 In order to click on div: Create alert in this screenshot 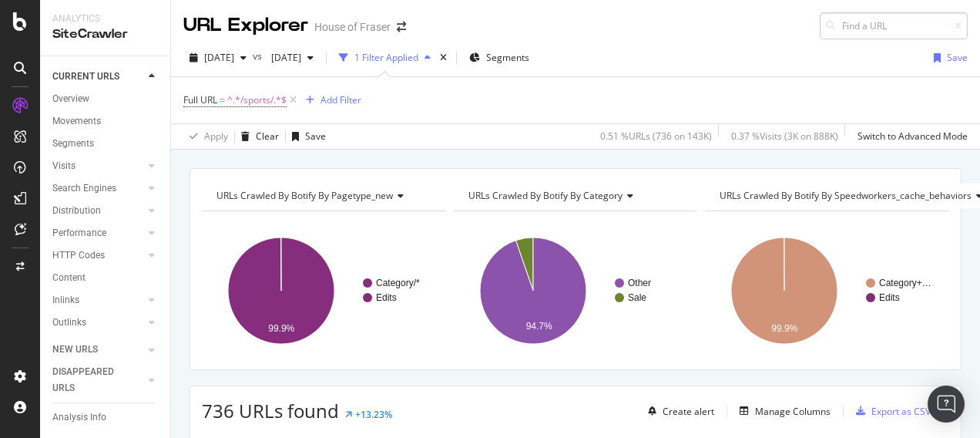, I will do `click(688, 411)`.